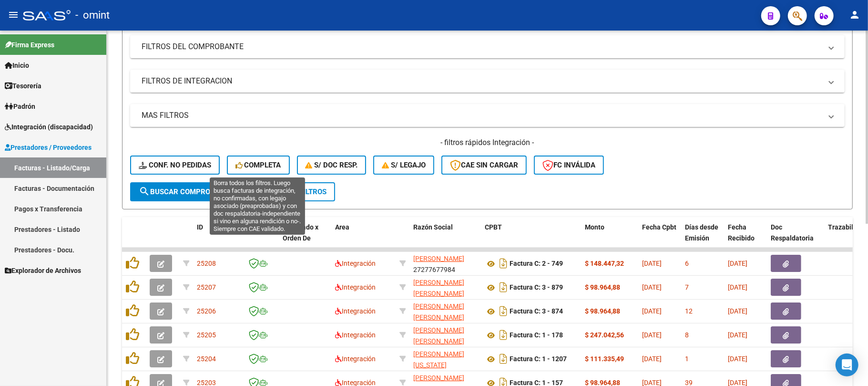  Describe the element at coordinates (595, 227) in the screenshot. I see `span: Monto` at that location.